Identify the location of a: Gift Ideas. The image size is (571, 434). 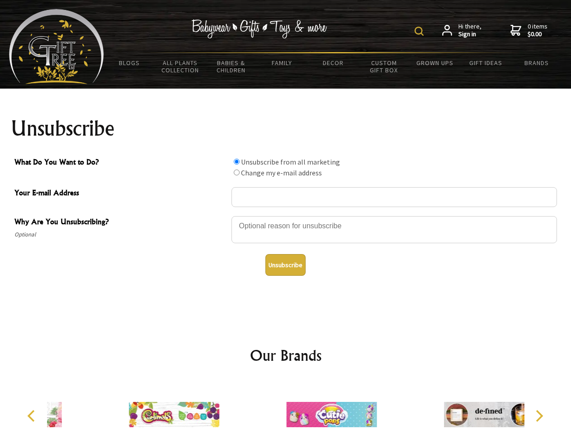
(485, 63).